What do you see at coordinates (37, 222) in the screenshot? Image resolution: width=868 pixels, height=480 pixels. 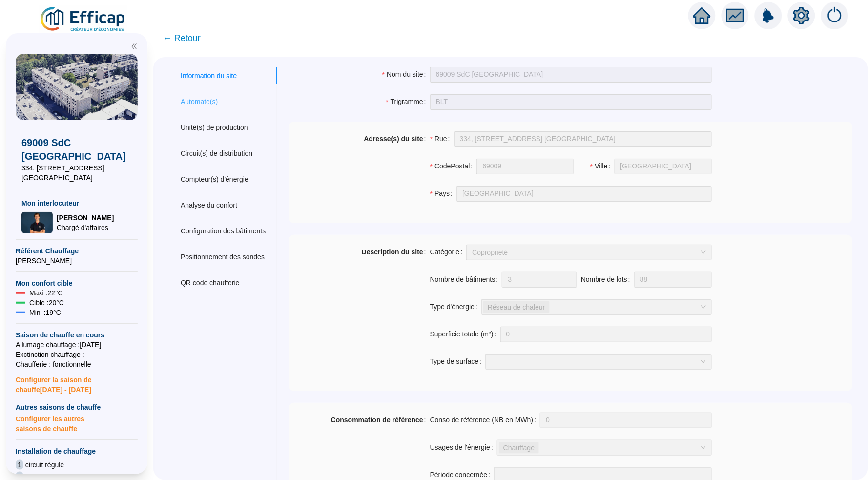 I see `img: Chargé d'affaires` at bounding box center [37, 222].